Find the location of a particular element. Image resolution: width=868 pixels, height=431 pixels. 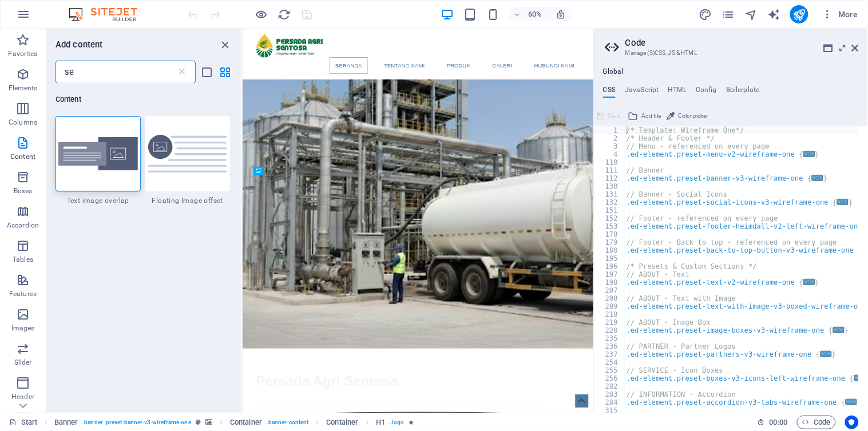

h2: Code is located at coordinates (742, 43).